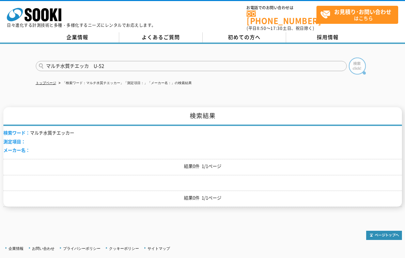 This screenshot has height=258, width=405. Describe the element at coordinates (328, 37) in the screenshot. I see `a: 採用情報` at that location.